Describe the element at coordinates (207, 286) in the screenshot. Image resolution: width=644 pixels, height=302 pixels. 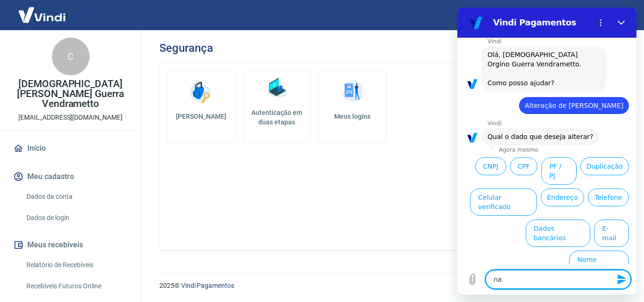
I see `a: Vindi Pagamentos` at that location.